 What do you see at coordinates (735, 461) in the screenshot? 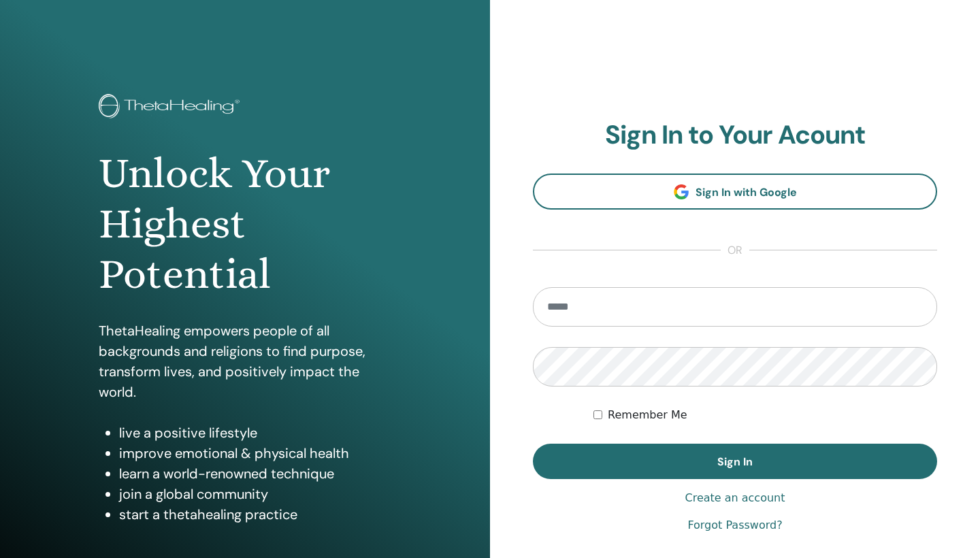
I see `button: Sign In` at bounding box center [735, 461].